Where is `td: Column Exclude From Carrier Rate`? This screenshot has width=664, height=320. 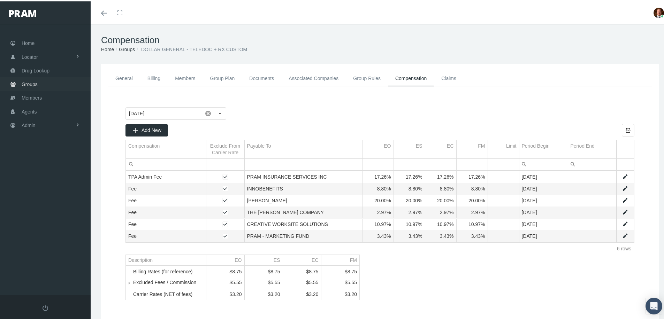 td: Column Exclude From Carrier Rate is located at coordinates (225, 148).